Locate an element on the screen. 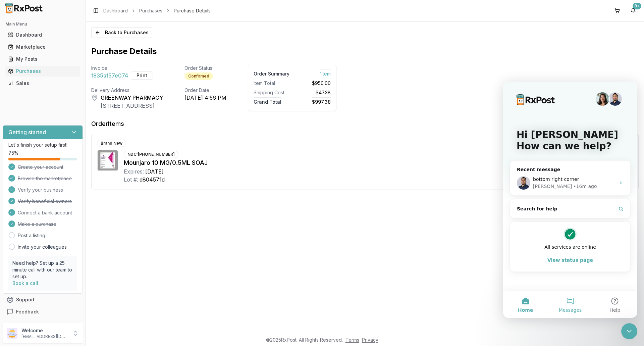 The width and height of the screenshot is (644, 346). span: Verify beneficial owners is located at coordinates (45, 201).